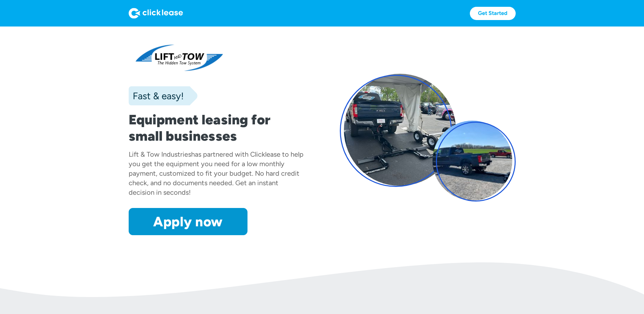 The height and width of the screenshot is (314, 644). Describe the element at coordinates (160, 154) in the screenshot. I see `div: Lift & Tow Industries` at that location.